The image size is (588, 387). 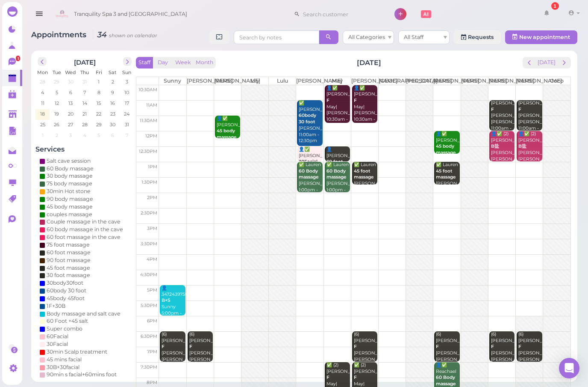 I want to click on span: 16, so click(x=112, y=103).